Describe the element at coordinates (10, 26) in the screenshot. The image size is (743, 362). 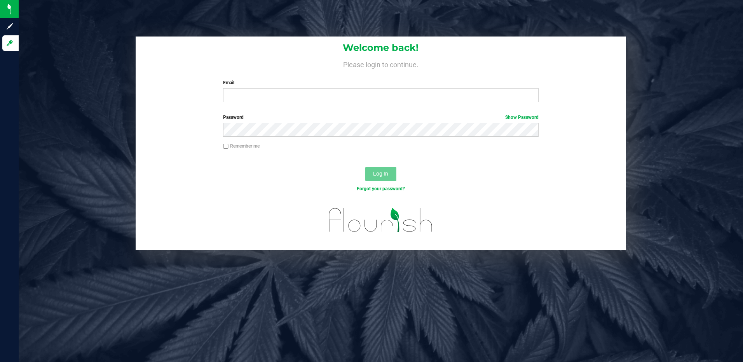
I see `inline-svg: Sign up` at that location.